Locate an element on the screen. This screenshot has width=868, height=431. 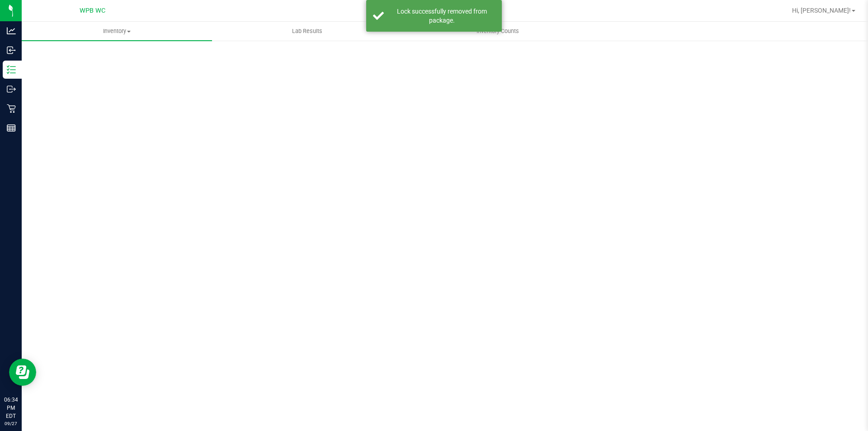
span: WPB WC is located at coordinates (92, 10).